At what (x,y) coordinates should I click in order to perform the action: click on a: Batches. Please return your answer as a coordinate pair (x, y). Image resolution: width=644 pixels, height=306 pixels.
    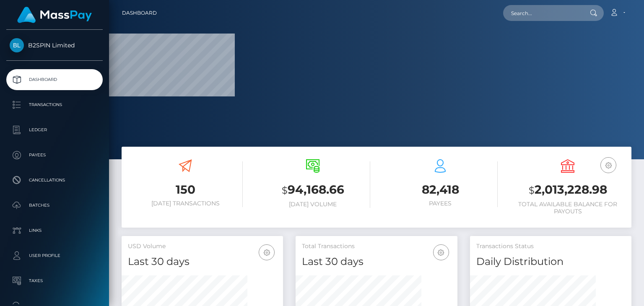
    Looking at the image, I should click on (54, 206).